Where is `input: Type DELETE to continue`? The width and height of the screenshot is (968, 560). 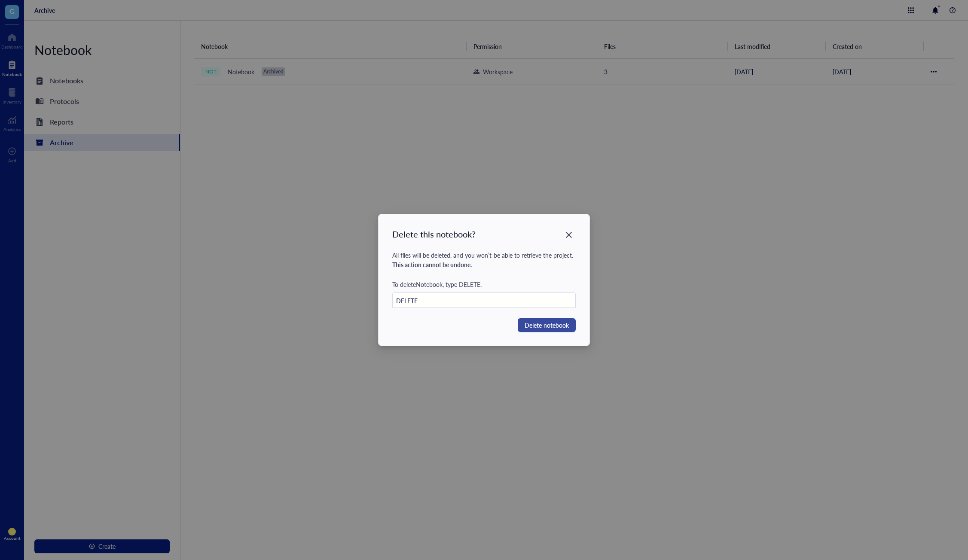
input: Type DELETE to continue is located at coordinates (484, 301).